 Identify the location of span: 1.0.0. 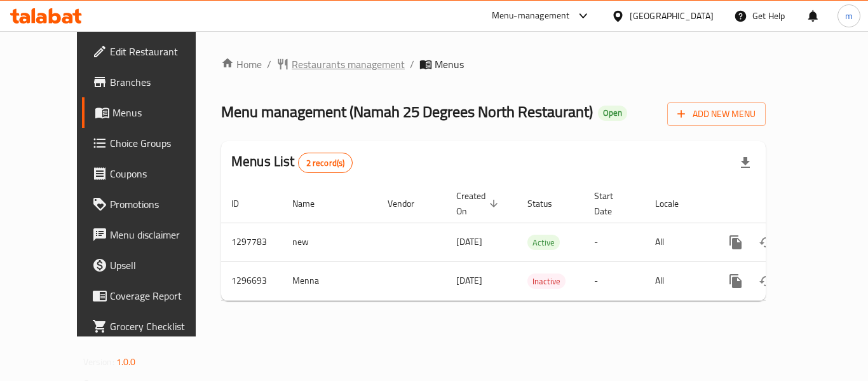
(126, 362).